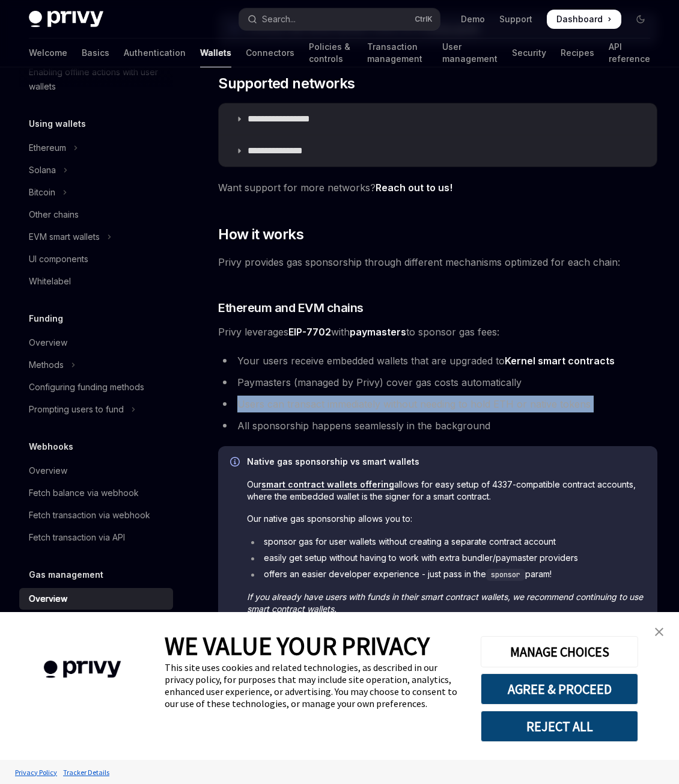 This screenshot has width=679, height=784. I want to click on h5: Using wallets, so click(57, 124).